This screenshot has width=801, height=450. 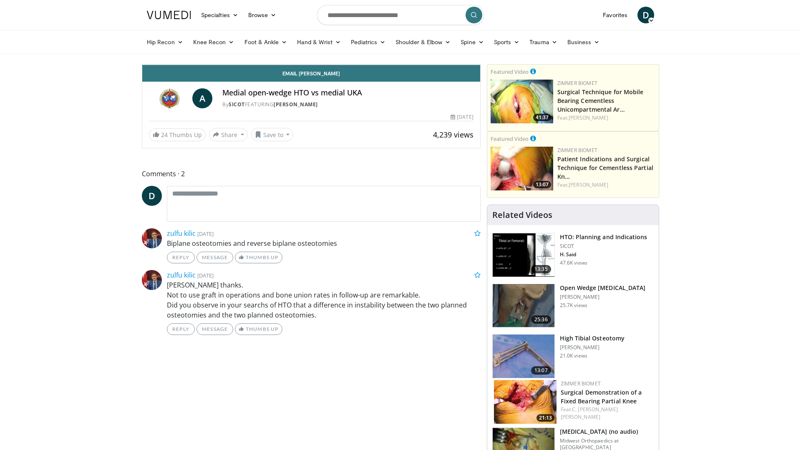 I want to click on button: Share, so click(x=228, y=135).